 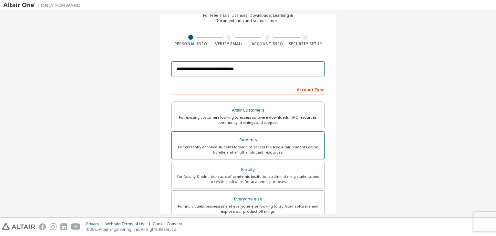 I want to click on div: Website Terms of Use, so click(x=129, y=224).